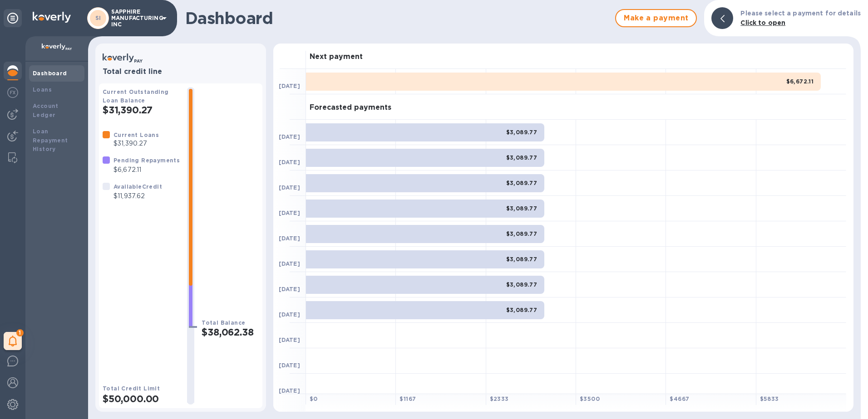 This screenshot has height=419, width=868. I want to click on b: Dashboard, so click(50, 73).